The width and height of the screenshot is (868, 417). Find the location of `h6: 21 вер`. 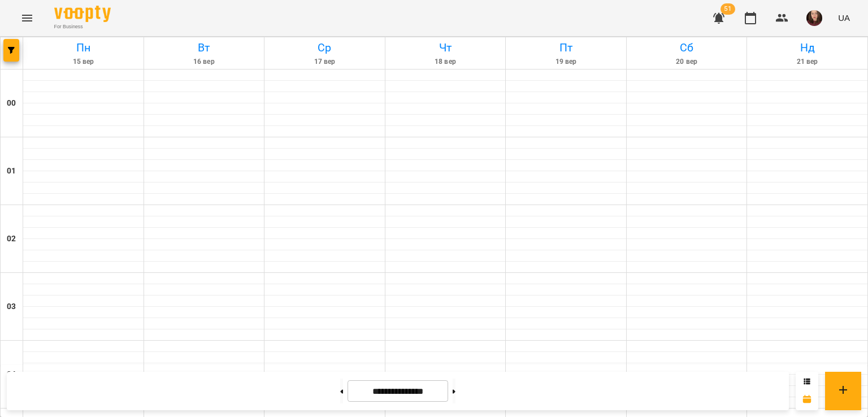

h6: 21 вер is located at coordinates (807, 62).